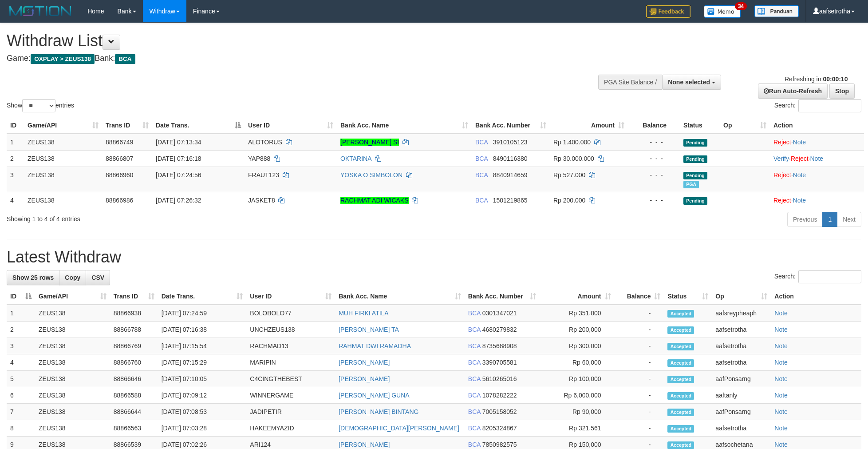  What do you see at coordinates (63, 125) in the screenshot?
I see `th: Game/API: activate to sort column ascending` at bounding box center [63, 125].